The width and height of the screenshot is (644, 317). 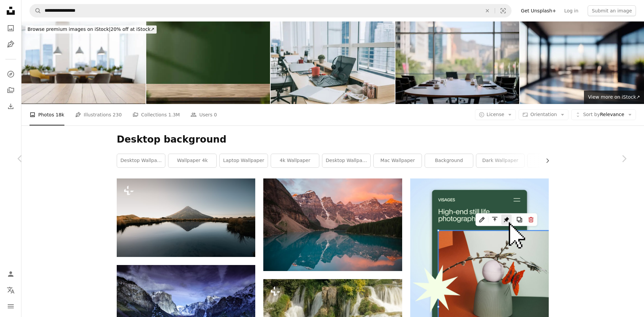 I want to click on button: Language, so click(x=11, y=290).